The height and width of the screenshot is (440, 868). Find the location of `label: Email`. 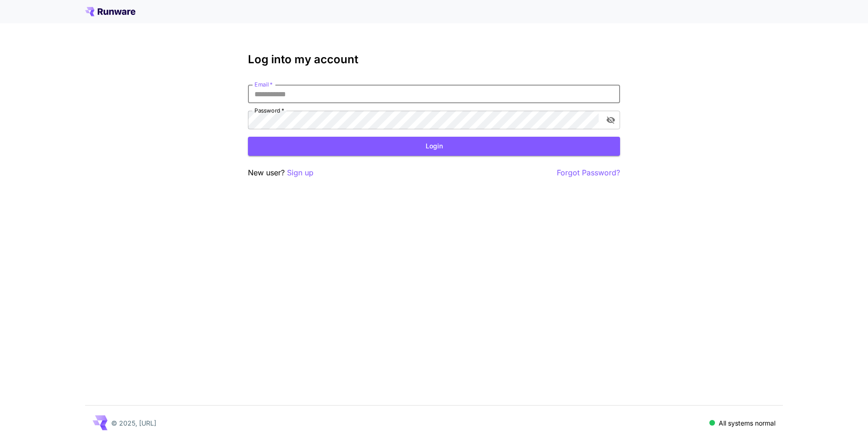

label: Email is located at coordinates (263, 84).